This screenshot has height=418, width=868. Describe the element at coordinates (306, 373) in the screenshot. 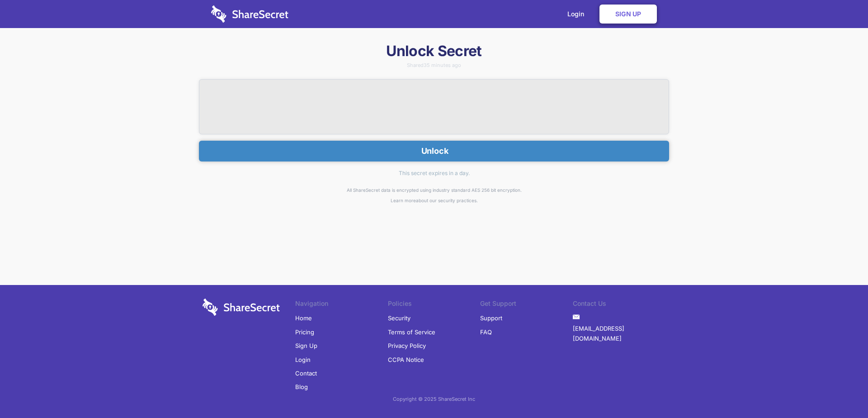

I see `a: Contact` at that location.